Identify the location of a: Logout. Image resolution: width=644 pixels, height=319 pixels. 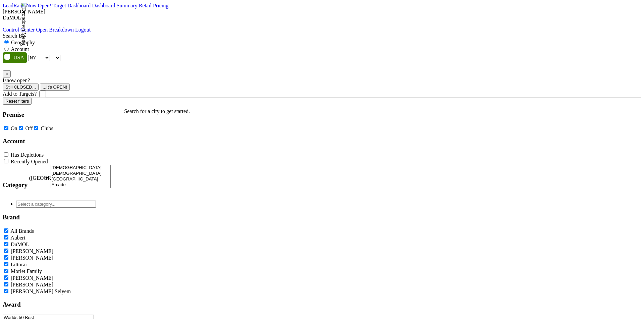
(83, 30).